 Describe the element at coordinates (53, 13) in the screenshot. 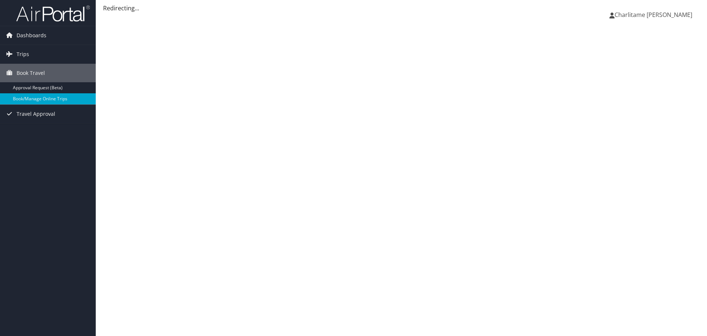

I see `img: airportal-logo.png` at that location.